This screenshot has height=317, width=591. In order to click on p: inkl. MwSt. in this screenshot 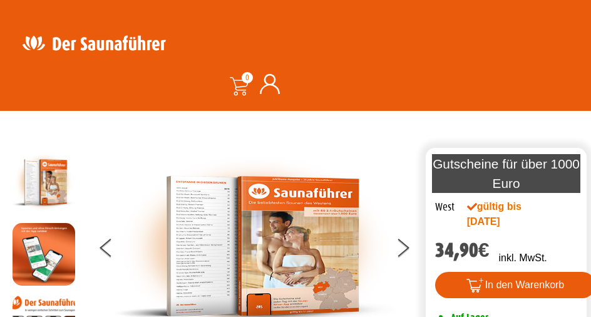, I will do `click(522, 258)`.